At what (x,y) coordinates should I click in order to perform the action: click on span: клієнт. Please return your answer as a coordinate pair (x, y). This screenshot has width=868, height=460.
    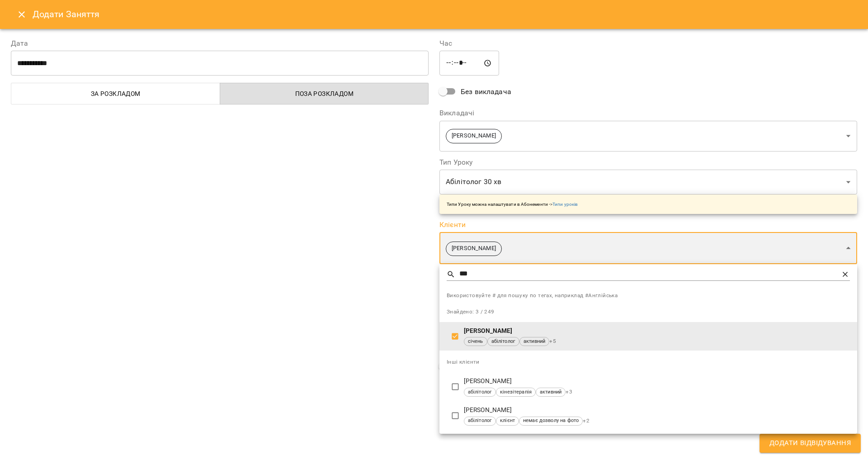
    Looking at the image, I should click on (507, 420).